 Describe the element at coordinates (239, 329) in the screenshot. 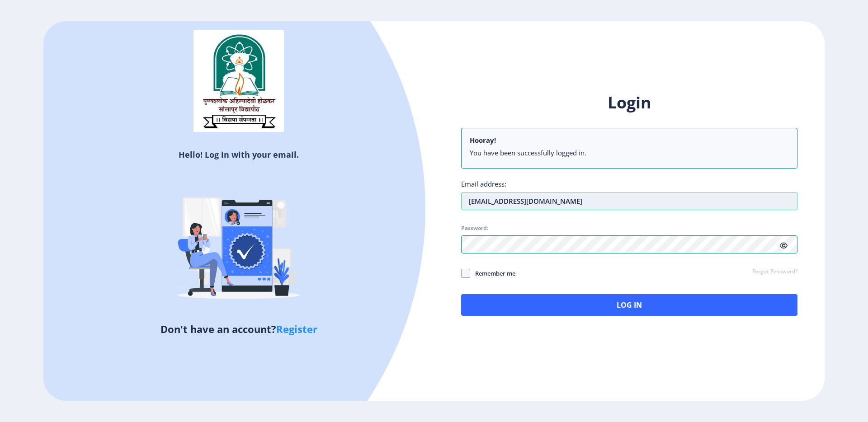

I see `h5: Don't have an account?` at that location.